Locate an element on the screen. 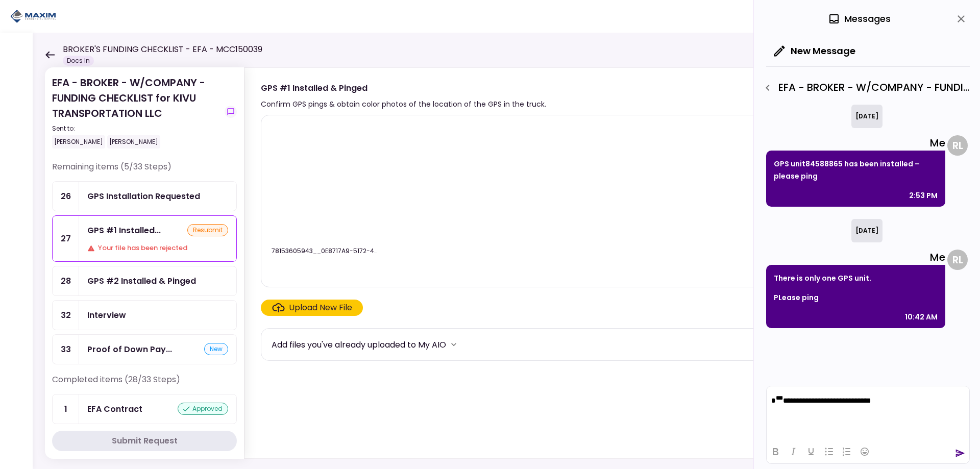 This screenshot has height=469, width=980. div: GPS #1 Installed & PingedConfirm GPS pings & obtain color photos of the location of the GPS in th... is located at coordinates (602, 263).